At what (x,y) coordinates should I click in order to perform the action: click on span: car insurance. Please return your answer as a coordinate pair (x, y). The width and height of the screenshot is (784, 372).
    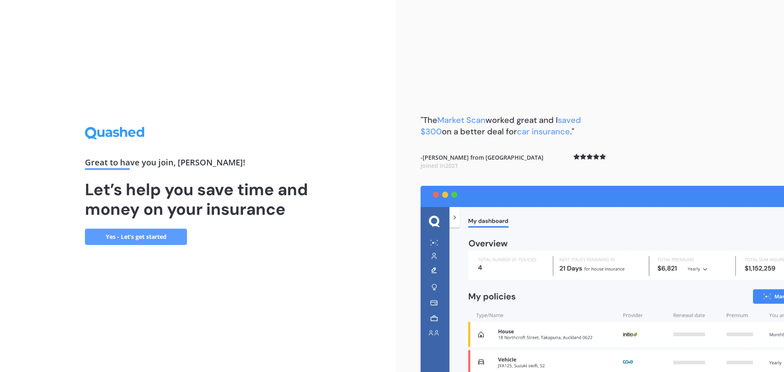
    Looking at the image, I should click on (543, 131).